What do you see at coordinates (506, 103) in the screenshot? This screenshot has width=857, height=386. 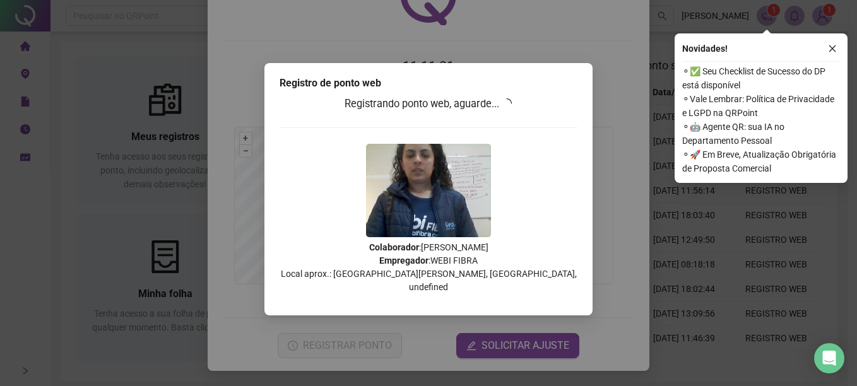 I see `span: loading` at bounding box center [506, 103].